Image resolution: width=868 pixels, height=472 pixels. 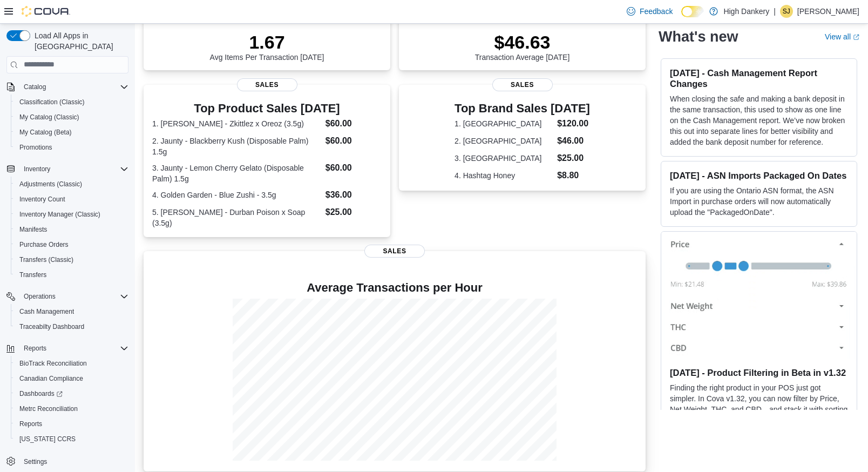 What do you see at coordinates (72, 184) in the screenshot?
I see `span: Adjustments (Classic)` at bounding box center [72, 184].